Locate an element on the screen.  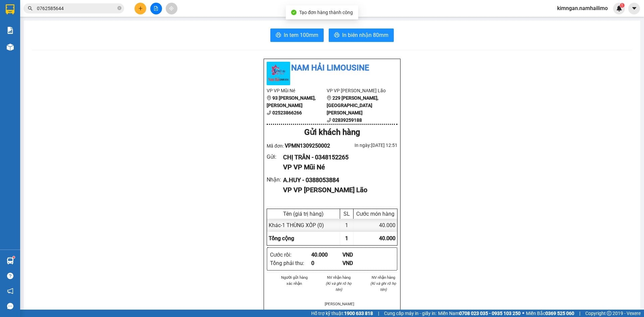
div: CHỊ TRÂN - 0348152265 is located at coordinates (338, 157).